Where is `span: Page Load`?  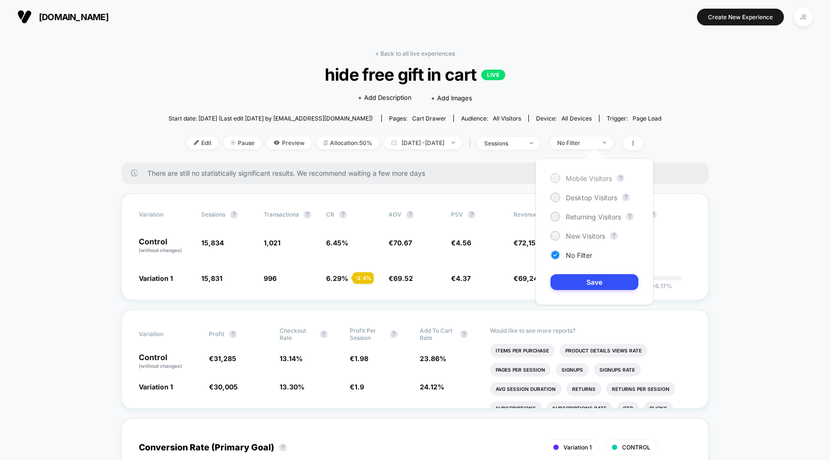 span: Page Load is located at coordinates (647, 118).